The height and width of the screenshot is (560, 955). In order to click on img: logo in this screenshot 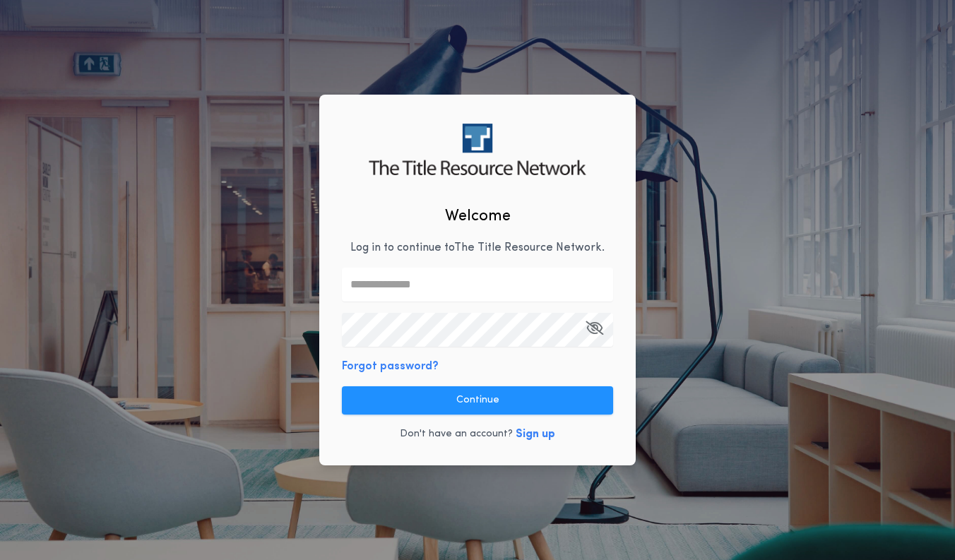, I will do `click(477, 149)`.